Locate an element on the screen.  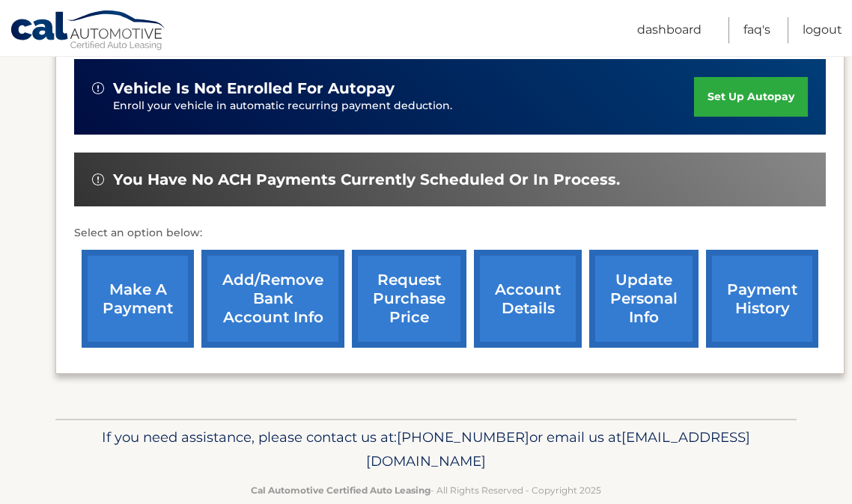
strong: Cal Automotive Certified Auto Leasing is located at coordinates (341, 490).